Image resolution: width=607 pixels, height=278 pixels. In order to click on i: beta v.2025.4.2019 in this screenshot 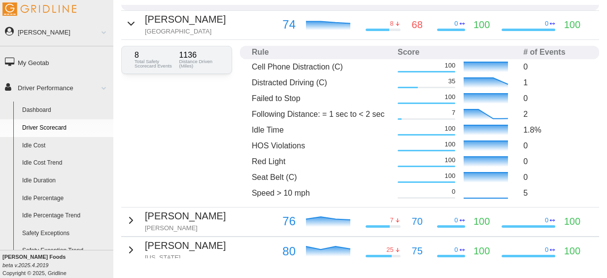, I will do `click(25, 265)`.